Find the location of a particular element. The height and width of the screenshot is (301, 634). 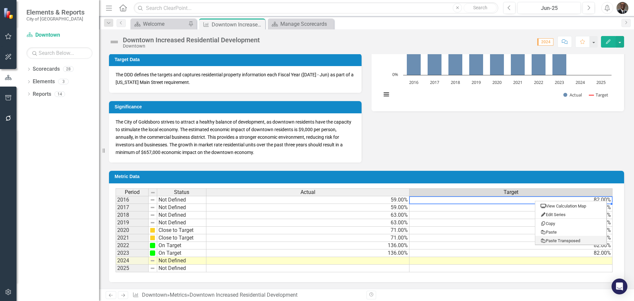

td: 2023 is located at coordinates (132, 253).